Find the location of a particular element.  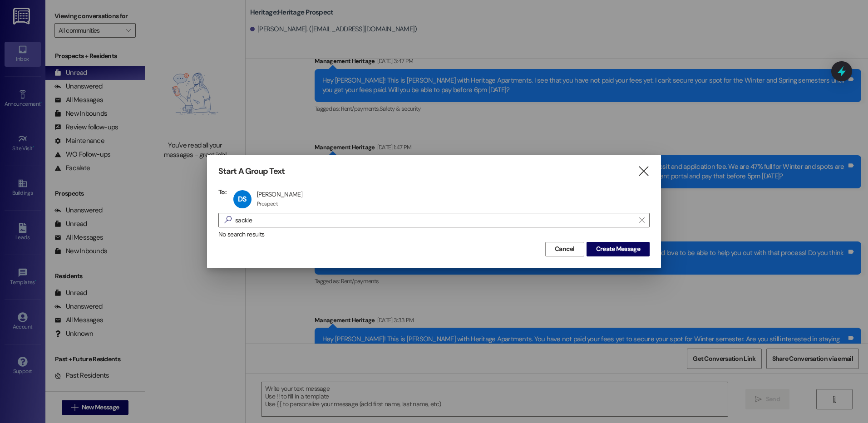

h3: To: is located at coordinates (222, 192).